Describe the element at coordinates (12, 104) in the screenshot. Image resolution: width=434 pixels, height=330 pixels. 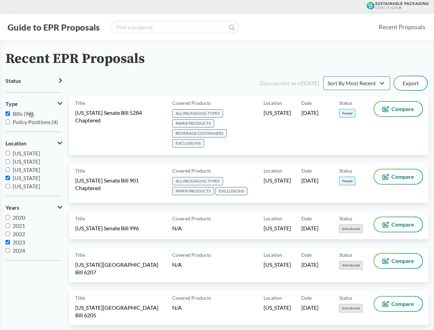
I see `span: Type` at that location.